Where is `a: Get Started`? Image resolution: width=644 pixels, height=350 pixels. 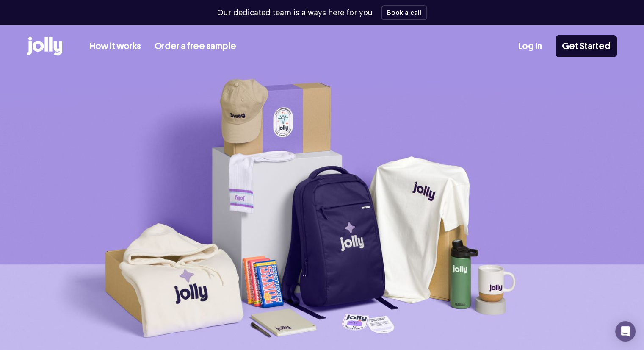 a: Get Started is located at coordinates (586, 47).